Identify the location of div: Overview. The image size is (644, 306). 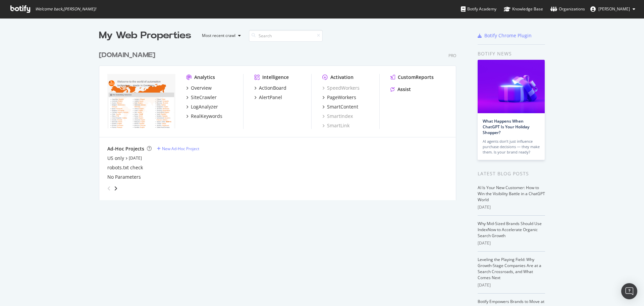
(201, 88).